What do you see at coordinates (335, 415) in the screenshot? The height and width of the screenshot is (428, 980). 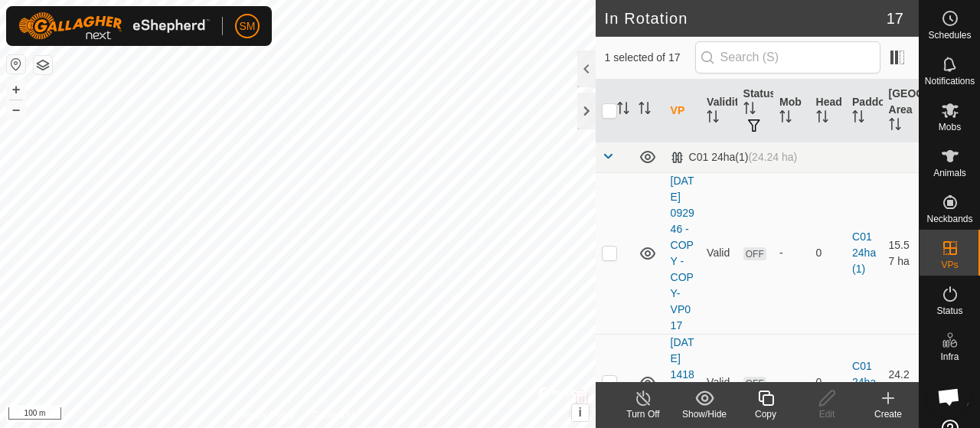 I see `a: Contact Us` at bounding box center [335, 415].